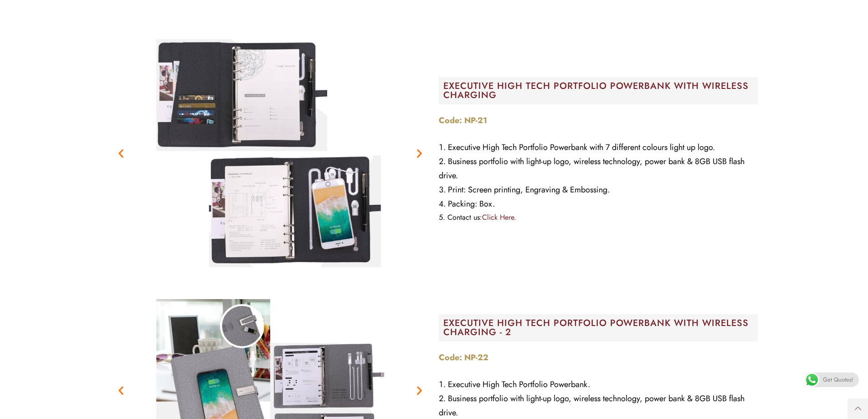  I want to click on div: Image Carousel, so click(270, 153).